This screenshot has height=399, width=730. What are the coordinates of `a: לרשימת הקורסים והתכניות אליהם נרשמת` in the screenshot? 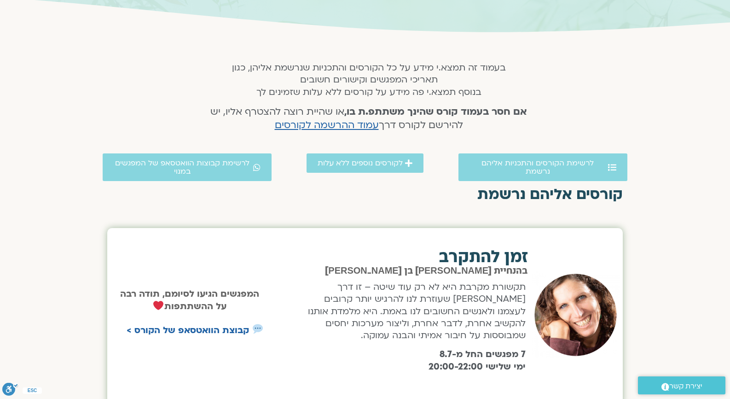 It's located at (543, 167).